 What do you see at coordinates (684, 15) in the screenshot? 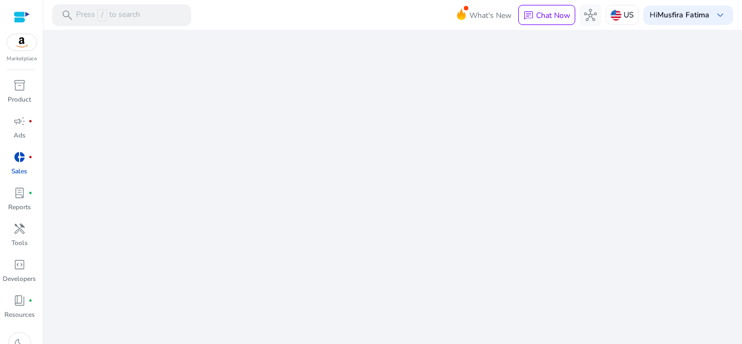
I see `b: Musfira Fatima` at bounding box center [684, 15].